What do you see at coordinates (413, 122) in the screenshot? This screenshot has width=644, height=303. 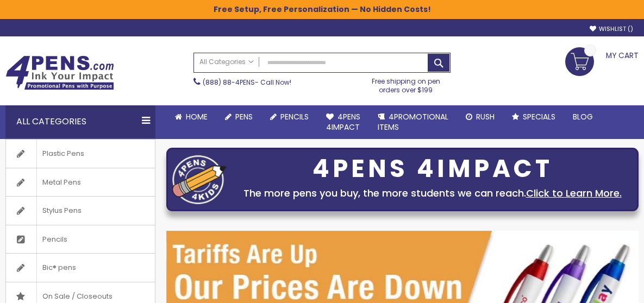 I see `a: 4PROMOTIONALITEMS` at bounding box center [413, 122].